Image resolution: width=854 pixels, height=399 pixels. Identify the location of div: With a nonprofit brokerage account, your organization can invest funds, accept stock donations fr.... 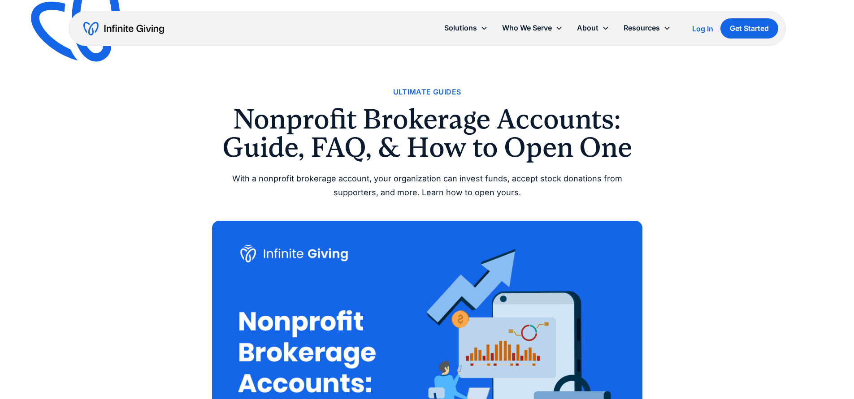
(427, 186).